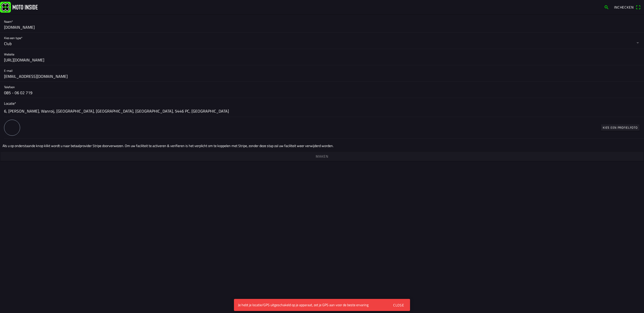  What do you see at coordinates (627, 7) in the screenshot?
I see `a: Incheckenqr scanner` at bounding box center [627, 7].